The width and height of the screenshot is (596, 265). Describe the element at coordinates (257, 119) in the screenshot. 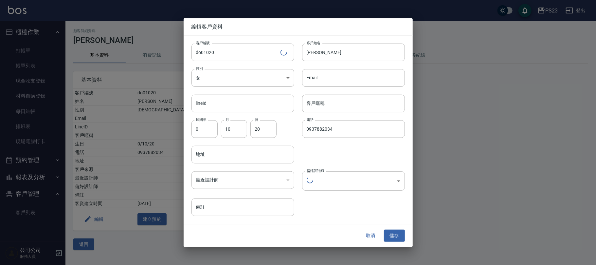

I see `label: 日` at that location.